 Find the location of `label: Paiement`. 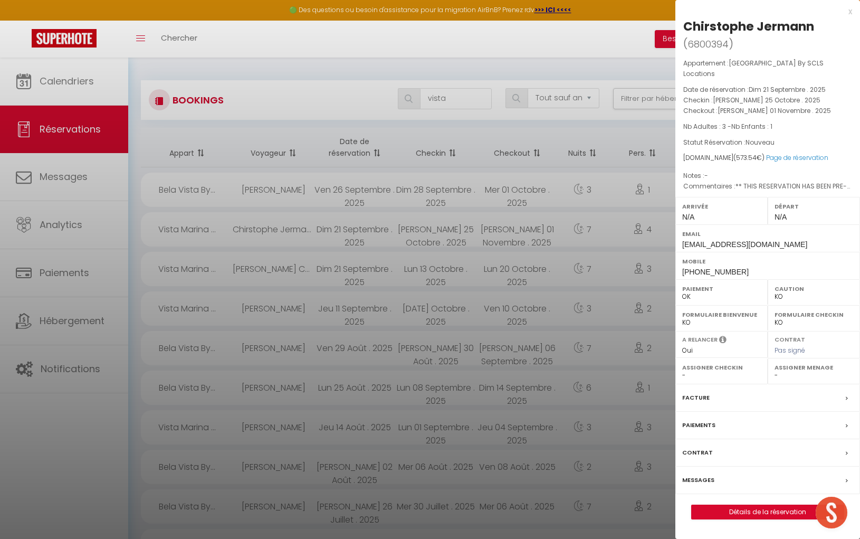

label: Paiement is located at coordinates (721, 289).